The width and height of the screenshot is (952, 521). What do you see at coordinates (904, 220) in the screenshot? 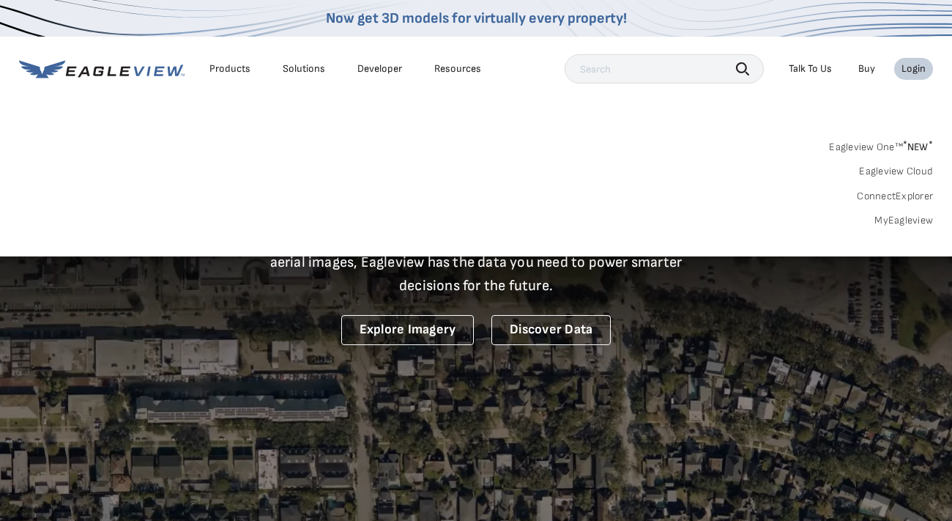
I see `a: MyEagleview` at bounding box center [904, 220].